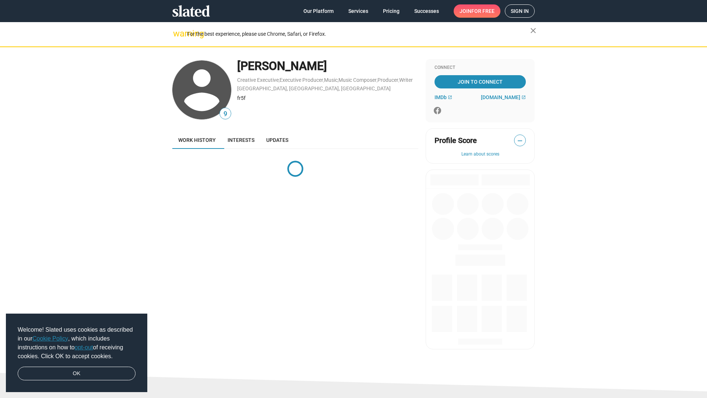  I want to click on span: Sign in, so click(519, 11).